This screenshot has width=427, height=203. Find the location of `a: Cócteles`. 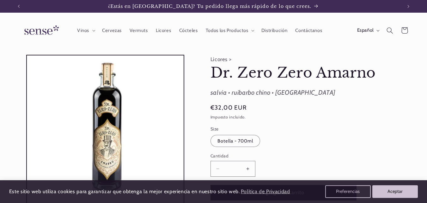

a: Cócteles is located at coordinates (189, 30).